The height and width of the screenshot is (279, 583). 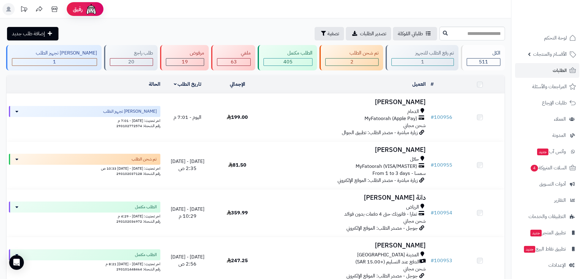 I want to click on span: طلباتي المُوكلة, so click(x=411, y=34).